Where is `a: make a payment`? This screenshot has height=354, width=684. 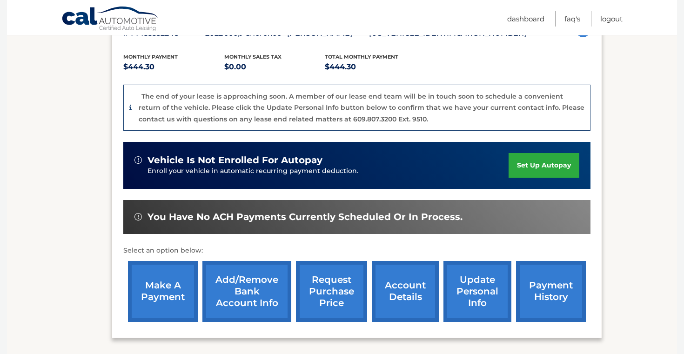
a: make a payment is located at coordinates (163, 291).